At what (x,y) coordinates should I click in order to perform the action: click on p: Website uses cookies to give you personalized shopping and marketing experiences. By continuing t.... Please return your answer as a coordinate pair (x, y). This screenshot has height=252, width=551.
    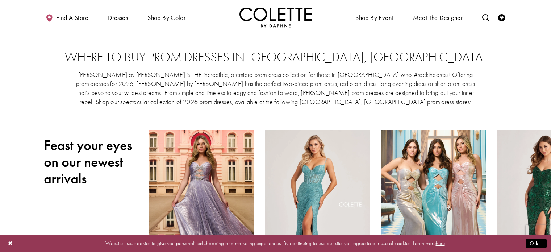
    Looking at the image, I should click on (275, 243).